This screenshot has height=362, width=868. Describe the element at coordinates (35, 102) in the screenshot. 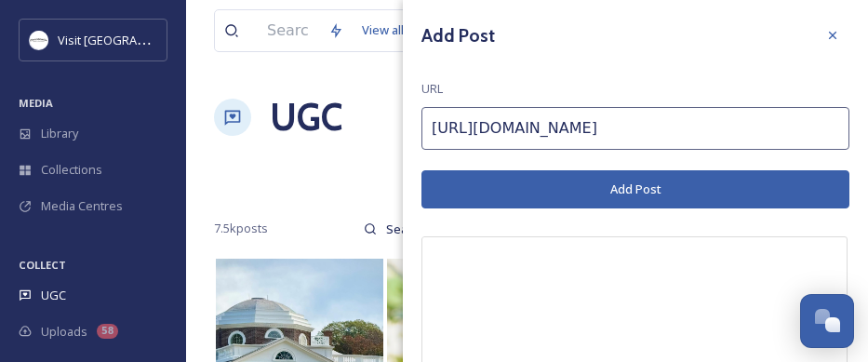

I see `span: MEDIA` at that location.